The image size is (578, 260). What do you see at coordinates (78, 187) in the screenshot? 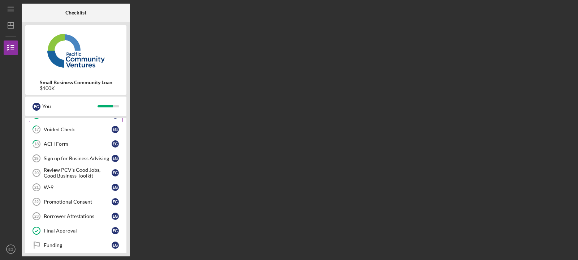
I see `div: W-9` at bounding box center [78, 187].